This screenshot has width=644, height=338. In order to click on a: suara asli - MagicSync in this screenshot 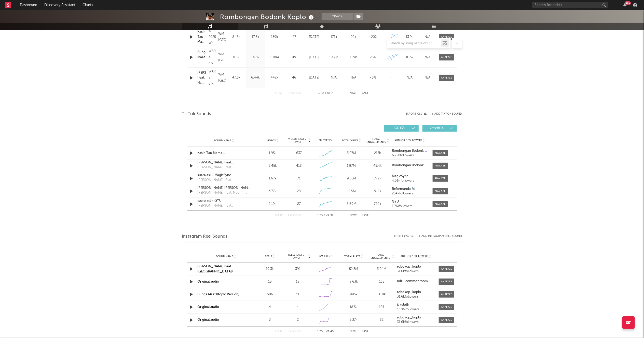, I will do `click(224, 176)`.